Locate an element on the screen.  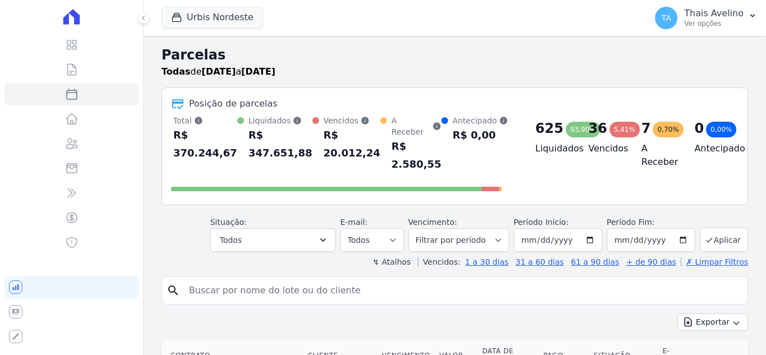
a: 1 a 30 dias is located at coordinates (487, 262).